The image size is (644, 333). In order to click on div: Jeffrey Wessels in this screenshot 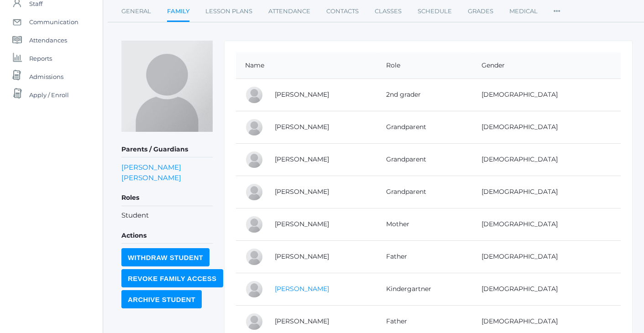, I will do `click(254, 257)`.